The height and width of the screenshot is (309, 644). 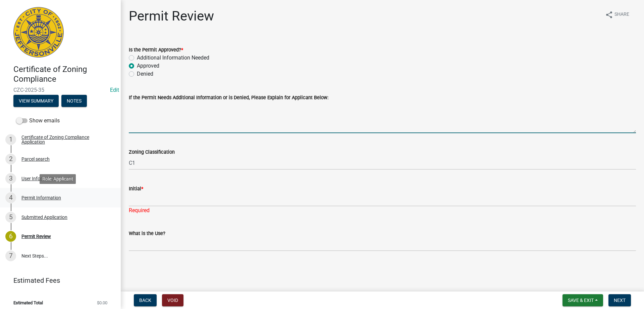 What do you see at coordinates (147, 234) in the screenshot?
I see `label: What is the Use?` at bounding box center [147, 234].